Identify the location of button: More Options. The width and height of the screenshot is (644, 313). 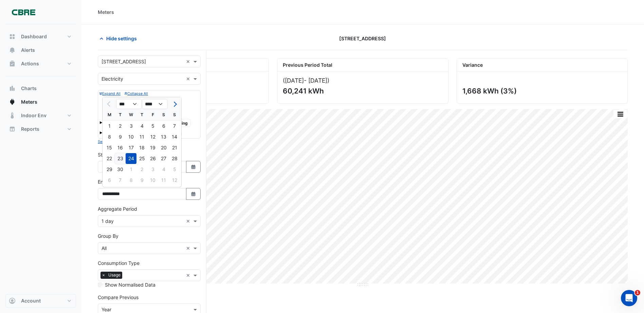
(620, 114).